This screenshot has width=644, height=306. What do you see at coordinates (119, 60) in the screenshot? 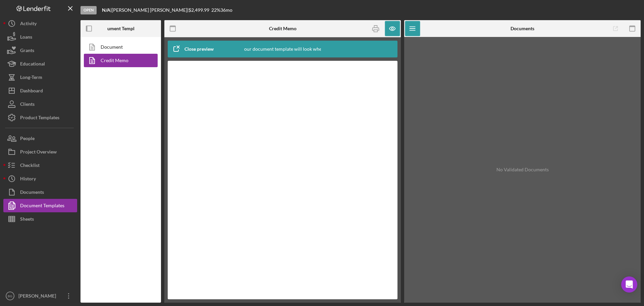
I see `a: Credit Memo` at bounding box center [119, 60].